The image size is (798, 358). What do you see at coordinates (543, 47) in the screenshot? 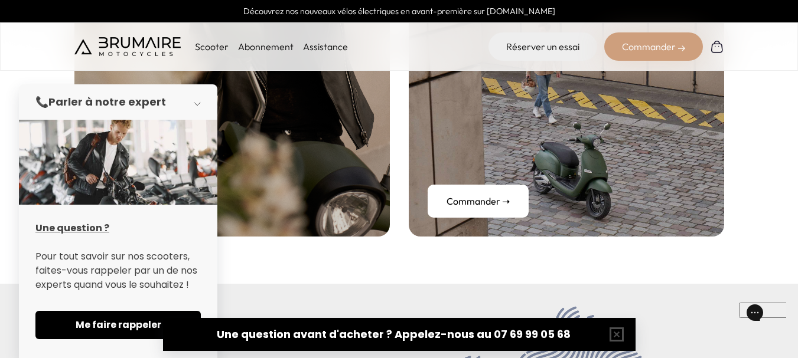
I see `a: Réserver un essai` at bounding box center [543, 47].